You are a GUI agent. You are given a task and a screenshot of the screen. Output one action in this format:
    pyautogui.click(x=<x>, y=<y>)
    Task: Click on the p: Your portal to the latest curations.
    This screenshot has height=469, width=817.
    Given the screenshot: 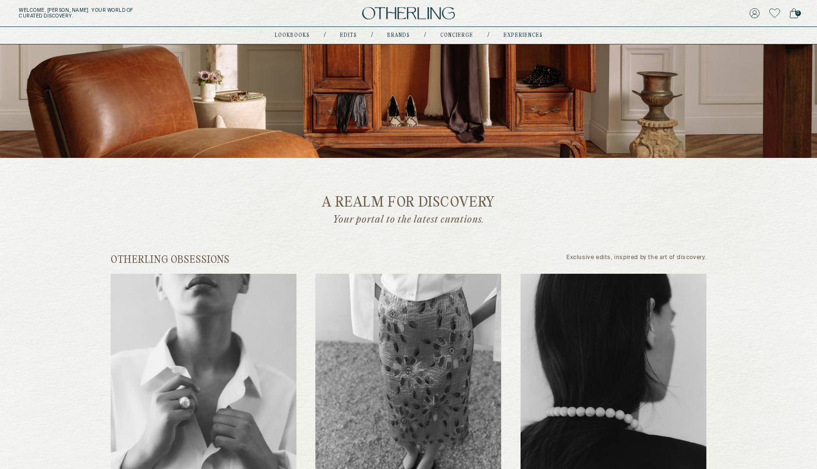 What is the action you would take?
    pyautogui.click(x=409, y=220)
    